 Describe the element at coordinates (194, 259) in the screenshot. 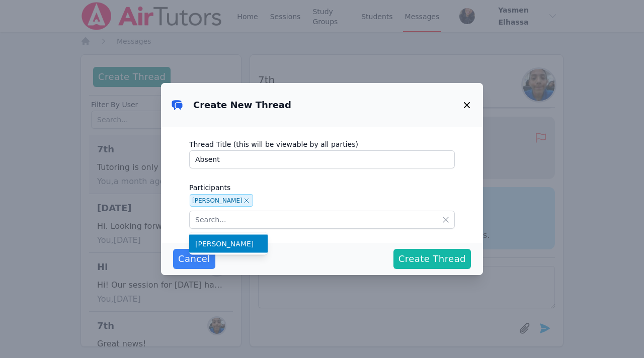

I see `button: Cancel` at that location.